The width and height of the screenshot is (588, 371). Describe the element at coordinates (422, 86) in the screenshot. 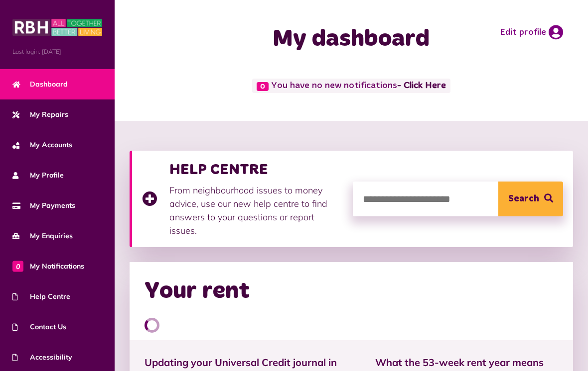

I see `a: - Click Here` at that location.